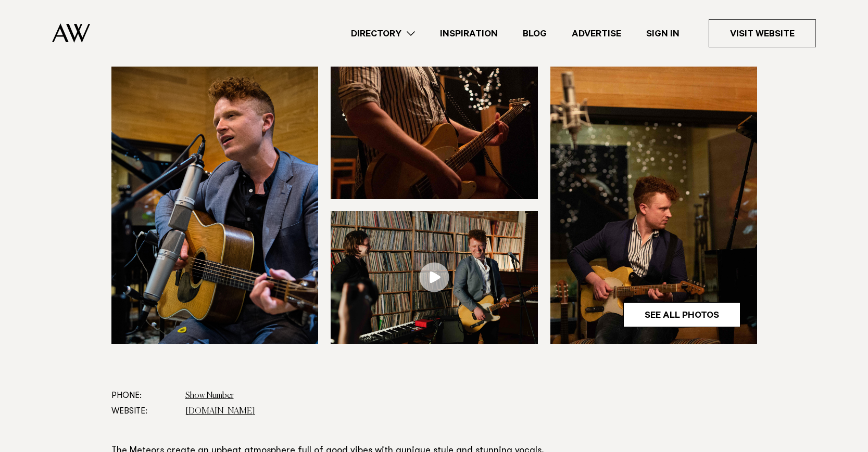  What do you see at coordinates (71, 33) in the screenshot?
I see `img: Auckland Weddings Logo` at bounding box center [71, 33].